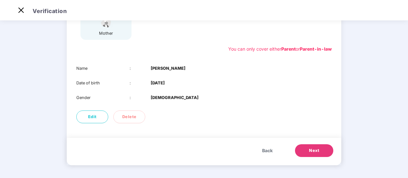  What do you see at coordinates (106, 23) in the screenshot?
I see `img: svg+xml;base64,PHN2ZyB4bWxucz0iaHR0cDovL3d3dy53My5vcmcvMjAwMC9zdmciIHdpZHRoPSI1NCIgaGVpZ2h0PSIzOC...` at bounding box center [106, 23].